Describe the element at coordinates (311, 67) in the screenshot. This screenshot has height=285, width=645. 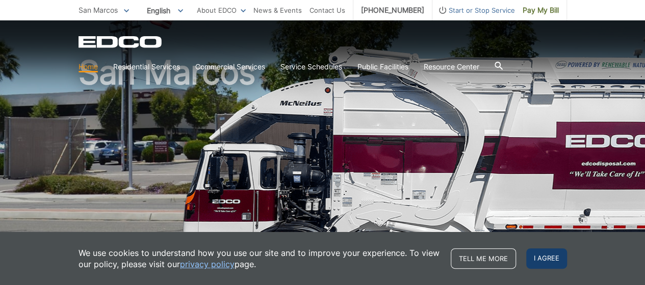
I see `a: Service Schedules` at that location.